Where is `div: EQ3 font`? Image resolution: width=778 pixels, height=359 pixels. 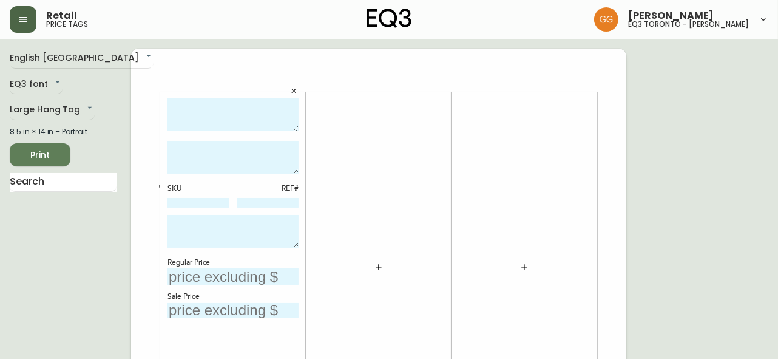 div: EQ3 font is located at coordinates (36, 84).